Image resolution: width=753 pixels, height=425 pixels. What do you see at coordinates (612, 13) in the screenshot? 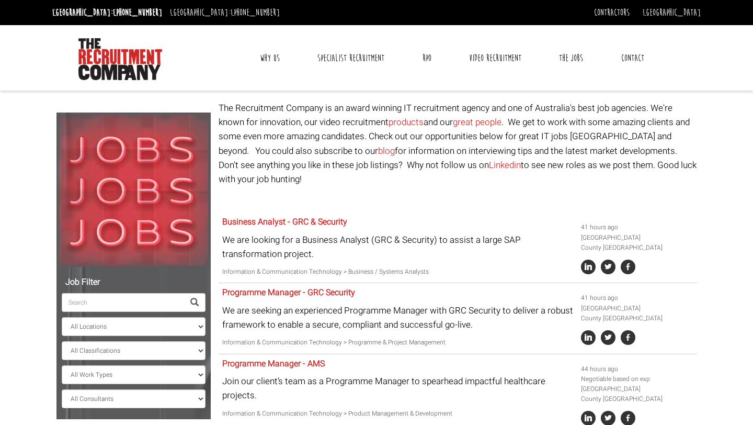
I see `a: Contractors` at bounding box center [612, 13].